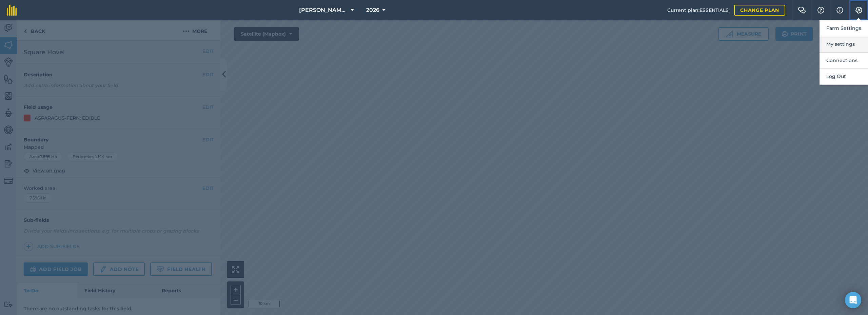 The height and width of the screenshot is (315, 868). What do you see at coordinates (858, 10) in the screenshot?
I see `img: A cog icon` at bounding box center [858, 10].